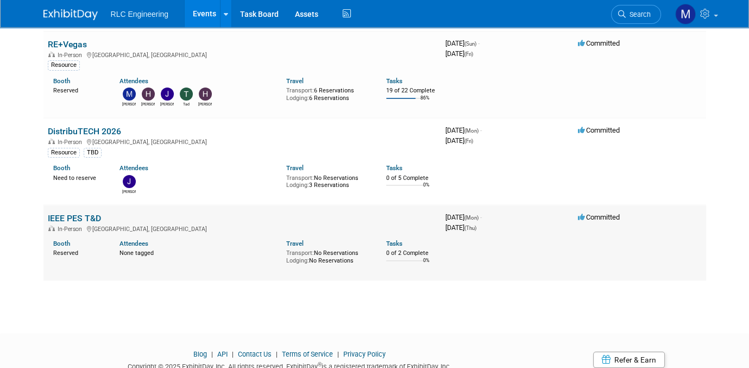 The image size is (749, 368). What do you see at coordinates (411, 178) in the screenshot?
I see `div: 0 of 5 Complete` at bounding box center [411, 178].